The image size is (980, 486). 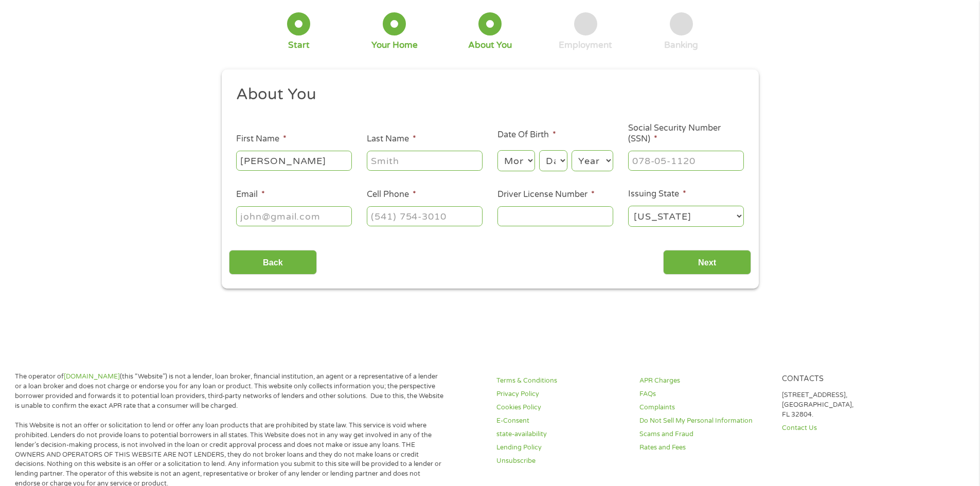 I want to click on a: APR Charges, so click(x=705, y=380).